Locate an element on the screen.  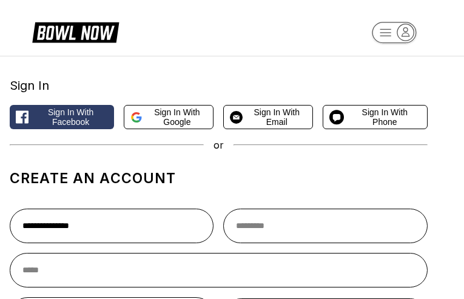
div: Sign In is located at coordinates (218, 85).